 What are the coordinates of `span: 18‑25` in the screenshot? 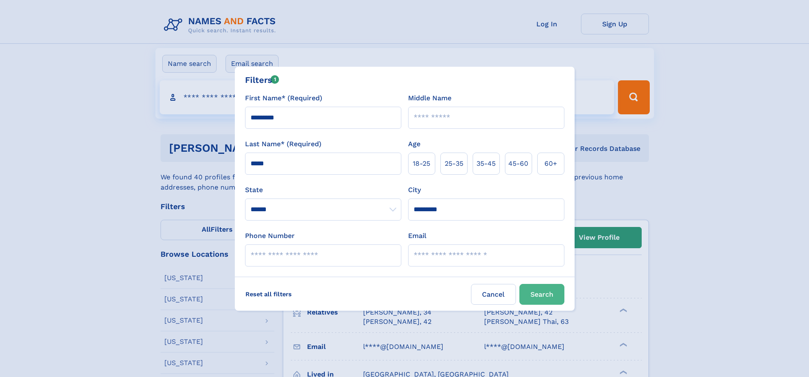 It's located at (421, 164).